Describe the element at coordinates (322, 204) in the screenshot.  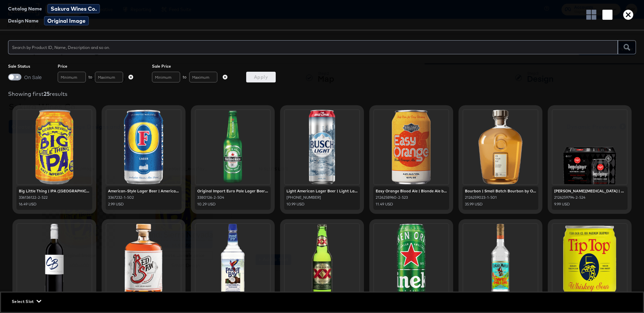
I see `div: 10.99 USD` at that location.